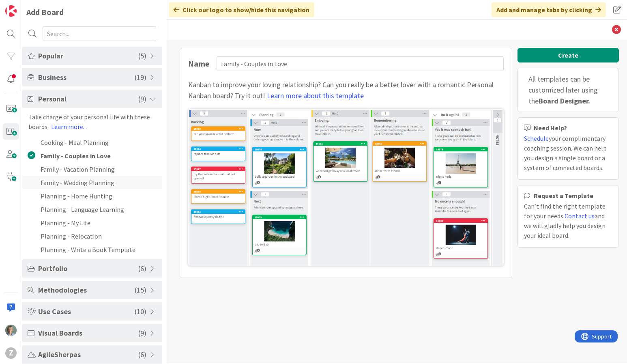  Describe the element at coordinates (88, 56) in the screenshot. I see `span: Popular` at that location.